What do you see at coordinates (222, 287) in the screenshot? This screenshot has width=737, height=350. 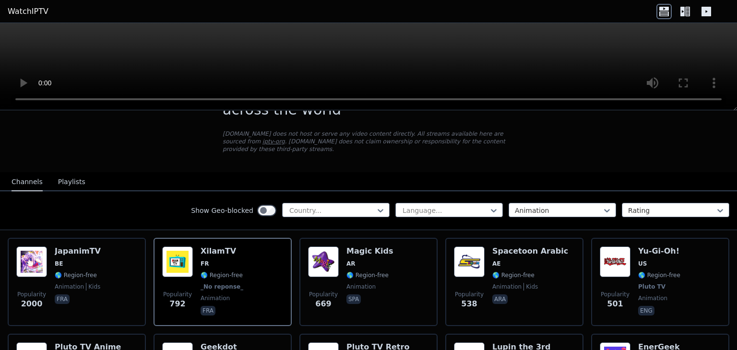 I see `span: _No reponse_` at bounding box center [222, 287].